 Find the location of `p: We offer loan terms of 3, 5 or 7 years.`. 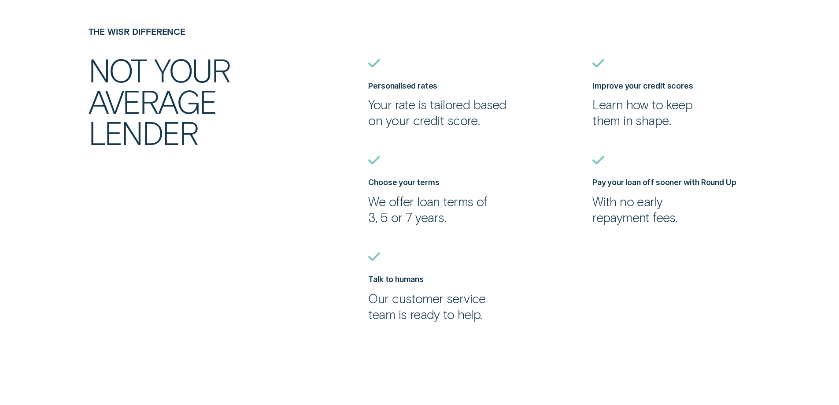

p: We offer loan terms of 3, 5 or 7 years. is located at coordinates (447, 209).